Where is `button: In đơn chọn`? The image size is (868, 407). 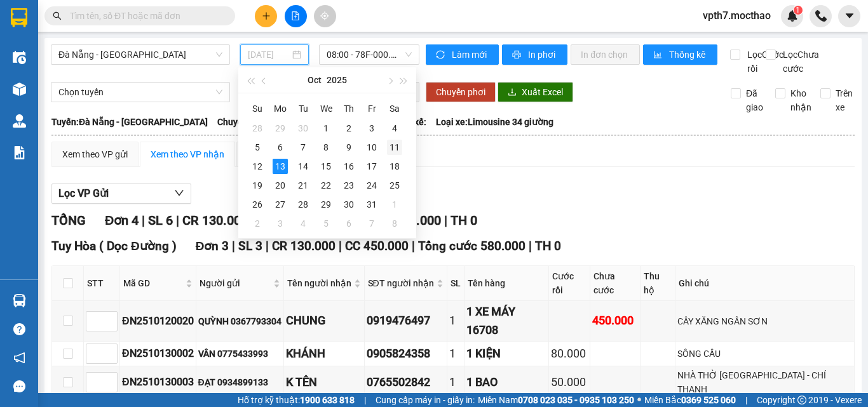 button: In đơn chọn is located at coordinates (605, 55).